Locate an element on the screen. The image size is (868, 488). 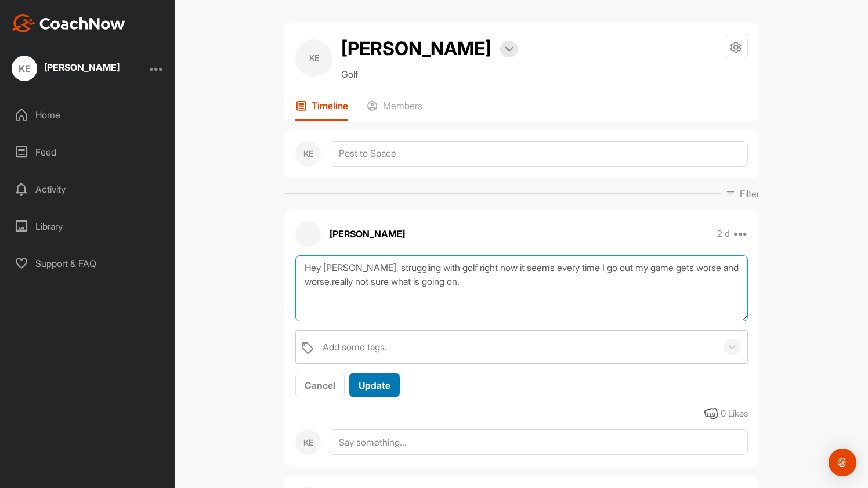
div: Feed is located at coordinates (88, 152).